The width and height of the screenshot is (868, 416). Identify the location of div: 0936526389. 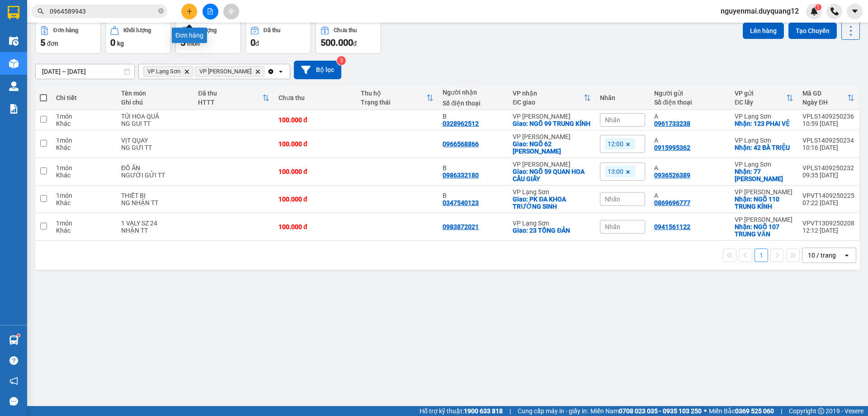
(672, 175).